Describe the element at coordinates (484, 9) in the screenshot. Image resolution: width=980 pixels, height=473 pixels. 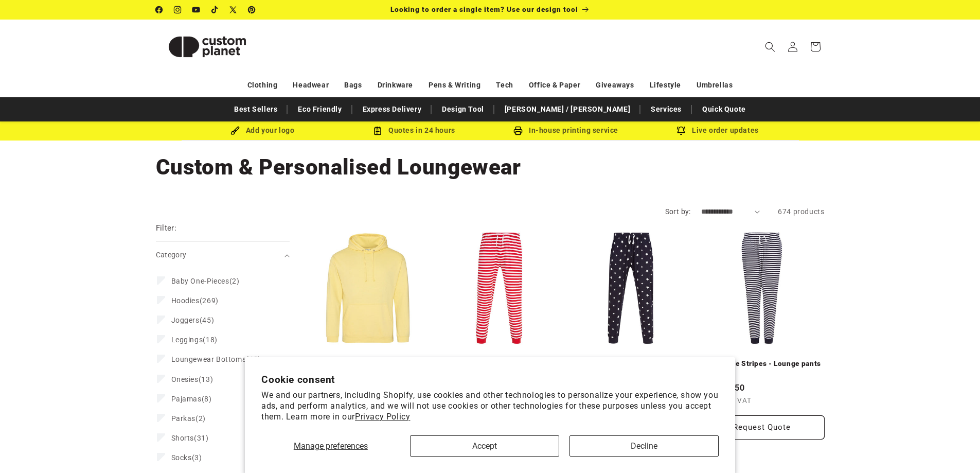
I see `span: Looking to order a single item? Use our design tool` at that location.